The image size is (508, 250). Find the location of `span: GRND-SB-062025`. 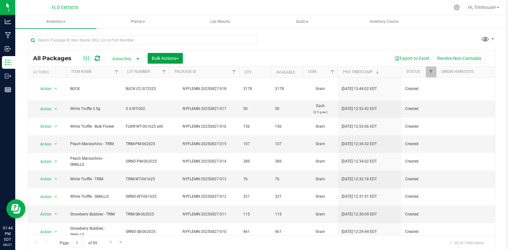

span: GRND-SB-062025 is located at coordinates (146, 232).